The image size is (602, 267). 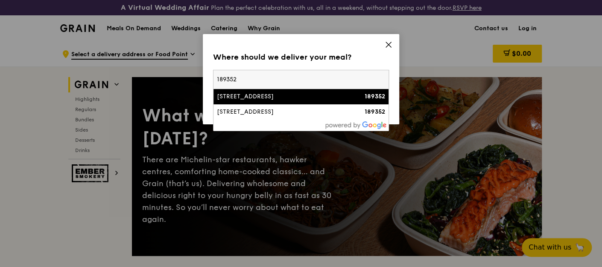 What do you see at coordinates (356, 125) in the screenshot?
I see `img: powered-by-google.60e8a832.png` at bounding box center [356, 125].